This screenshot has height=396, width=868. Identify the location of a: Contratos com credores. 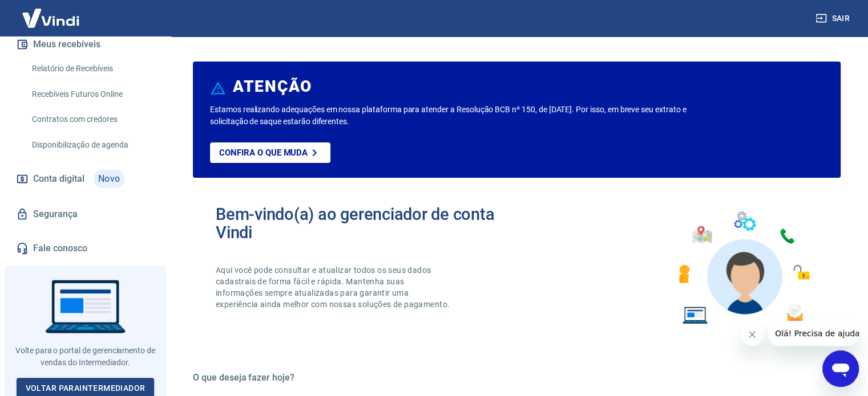
(92, 119).